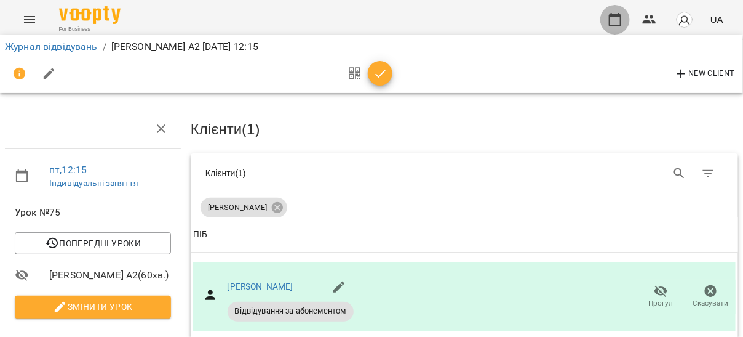 The width and height of the screenshot is (743, 337). What do you see at coordinates (717, 19) in the screenshot?
I see `span: UA` at bounding box center [717, 19].